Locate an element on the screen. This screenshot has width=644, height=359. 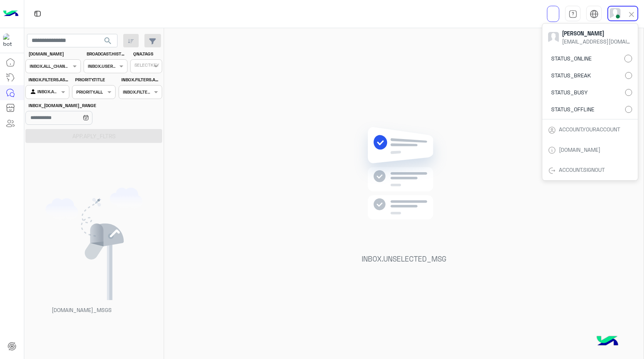
span: STATUS_BUSY is located at coordinates (569, 92).